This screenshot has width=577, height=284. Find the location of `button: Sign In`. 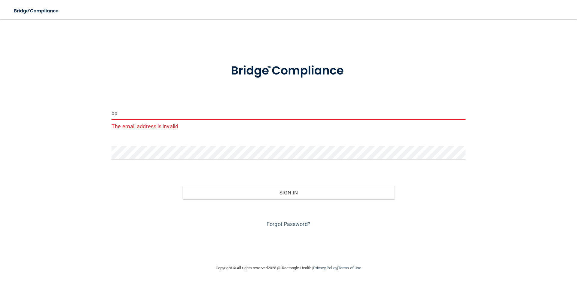

button: Sign In is located at coordinates (289, 193).